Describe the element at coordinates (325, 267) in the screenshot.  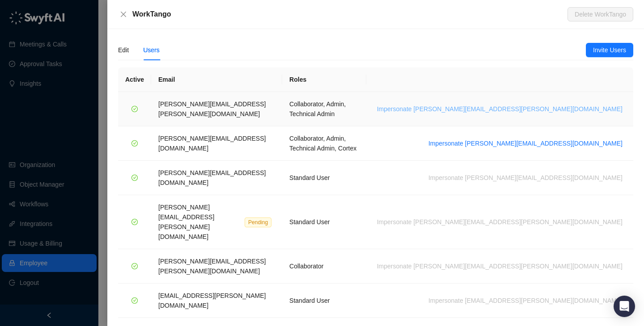
I see `td: Collaborator` at that location.